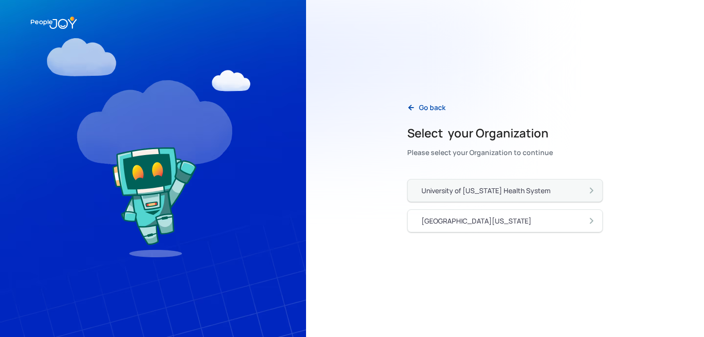 Image resolution: width=704 pixels, height=337 pixels. What do you see at coordinates (480, 153) in the screenshot?
I see `div: Please select your Organization to continue` at bounding box center [480, 153].